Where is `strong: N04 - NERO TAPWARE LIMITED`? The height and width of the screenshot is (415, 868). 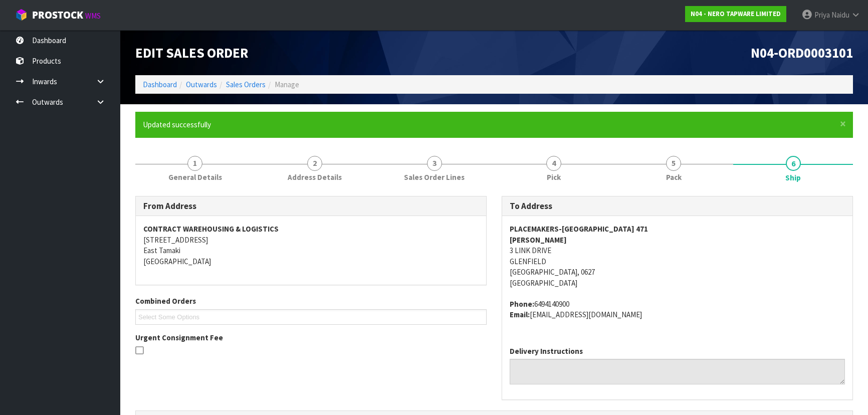
strong: N04 - NERO TAPWARE LIMITED is located at coordinates (735, 13).